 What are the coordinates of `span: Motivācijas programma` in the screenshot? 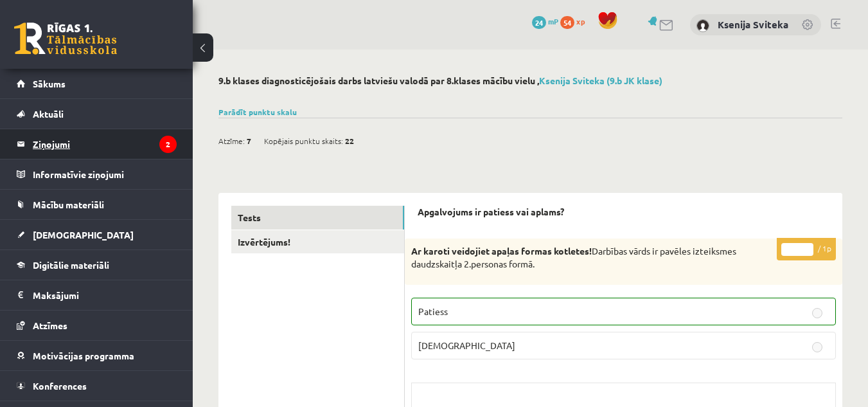 It's located at (84, 355).